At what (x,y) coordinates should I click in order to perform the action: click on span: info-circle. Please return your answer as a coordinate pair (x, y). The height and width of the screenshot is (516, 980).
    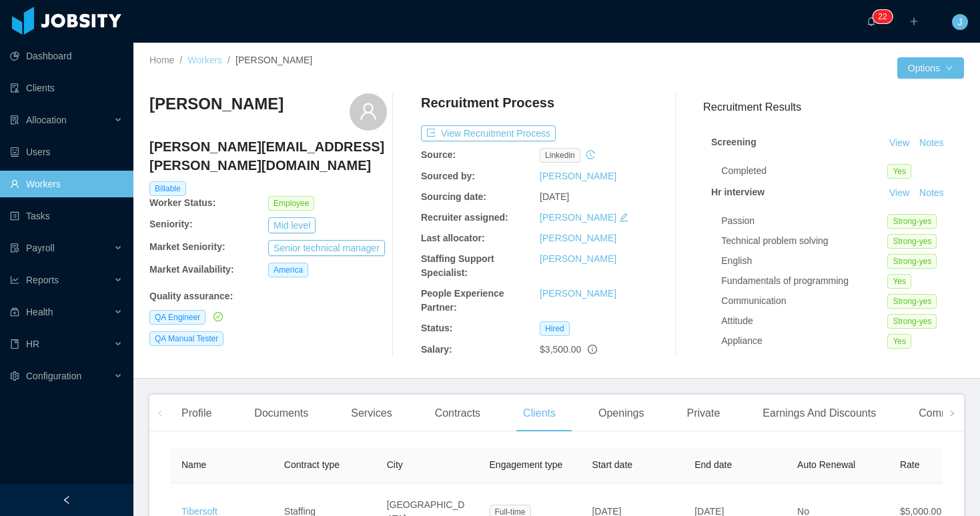
    Looking at the image, I should click on (592, 350).